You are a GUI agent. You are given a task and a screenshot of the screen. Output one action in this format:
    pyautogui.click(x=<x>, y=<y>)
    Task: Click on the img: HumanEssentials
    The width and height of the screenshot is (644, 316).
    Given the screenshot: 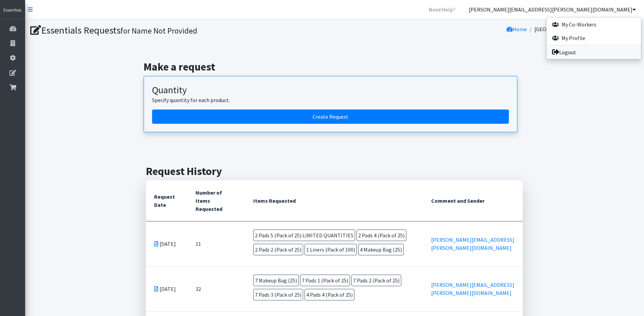 What is the action you would take?
    pyautogui.click(x=13, y=10)
    